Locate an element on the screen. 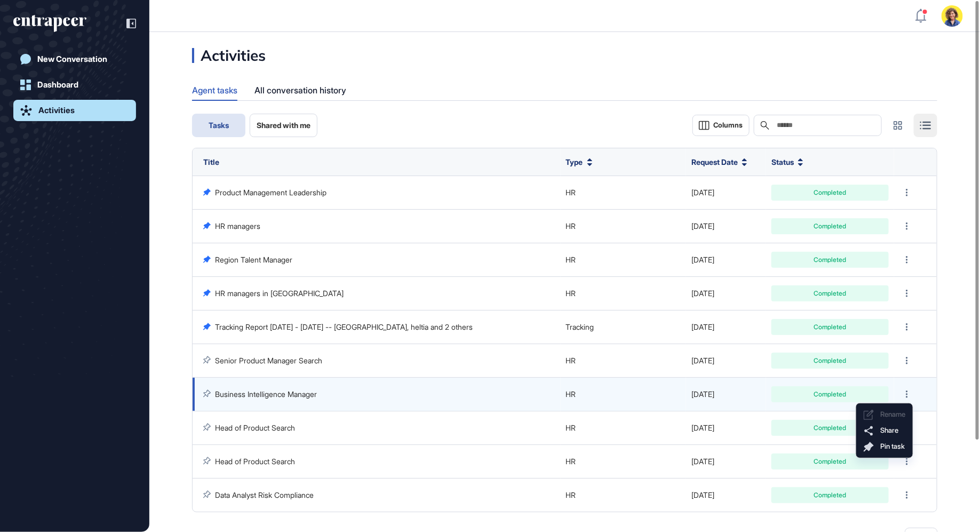 The height and width of the screenshot is (532, 980). span: Shared with me is located at coordinates (283, 125).